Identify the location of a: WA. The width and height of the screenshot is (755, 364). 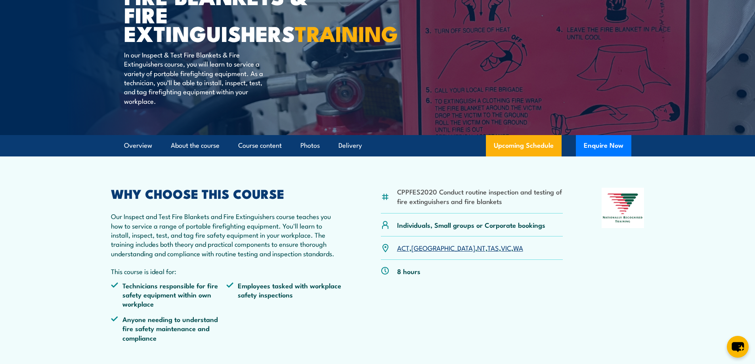
(518, 248).